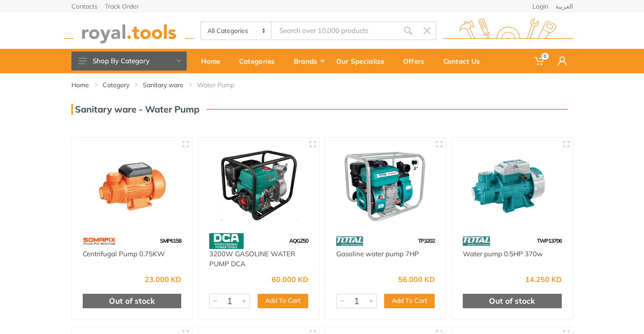  What do you see at coordinates (502, 253) in the screenshot?
I see `a: Water pump 0.5HP 370w` at bounding box center [502, 253].